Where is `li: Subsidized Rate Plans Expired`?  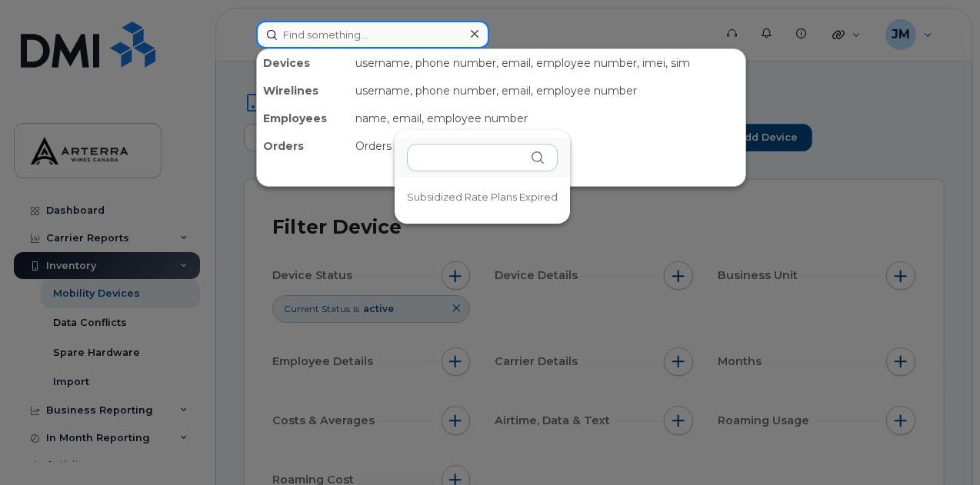
li: Subsidized Rate Plans Expired is located at coordinates (482, 197).